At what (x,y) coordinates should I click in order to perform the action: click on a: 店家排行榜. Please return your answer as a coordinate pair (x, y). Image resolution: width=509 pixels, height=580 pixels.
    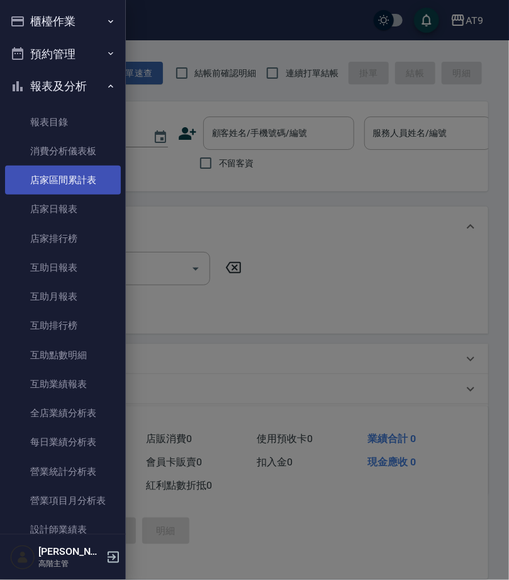
    Looking at the image, I should click on (63, 239).